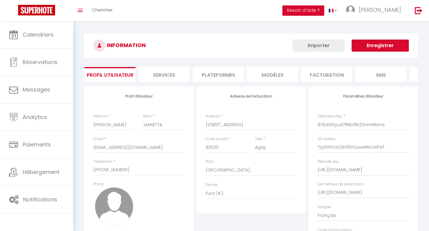 This screenshot has width=429, height=231. Describe the element at coordinates (218, 74) in the screenshot. I see `li: Plateformes` at that location.